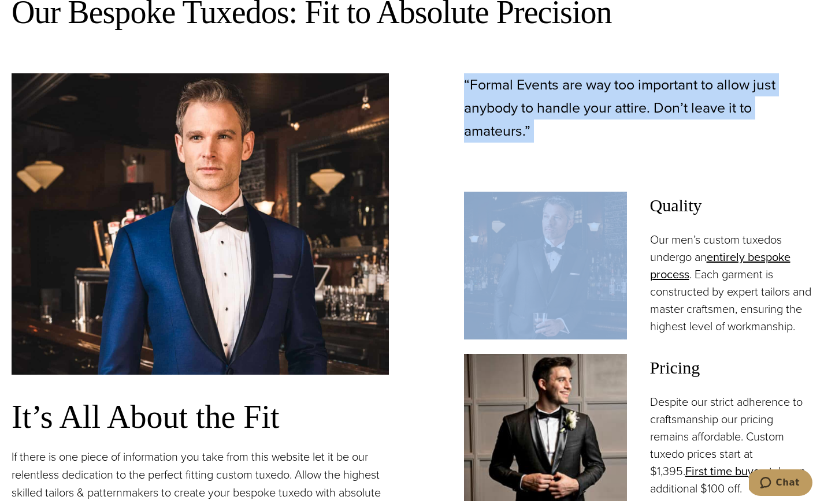 Image resolution: width=824 pixels, height=504 pixels. Describe the element at coordinates (200, 417) in the screenshot. I see `h3: It’s All About the Fit` at that location.